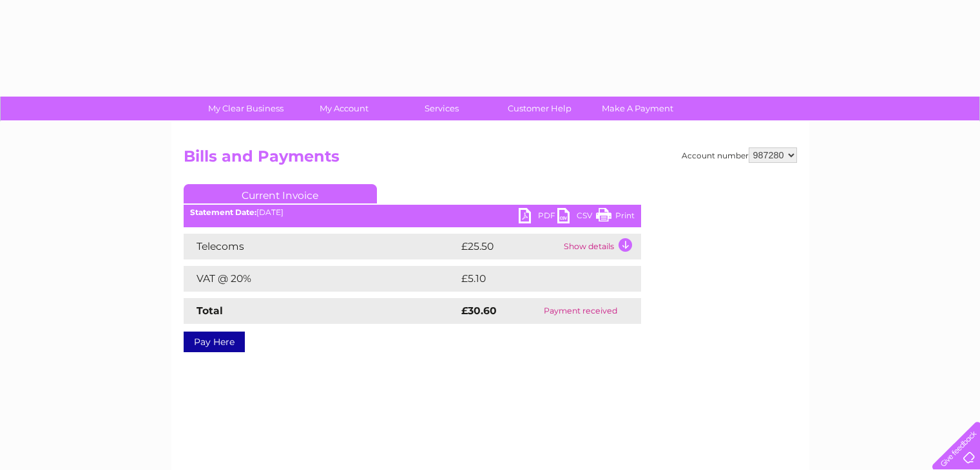  I want to click on a: My Account, so click(343, 108).